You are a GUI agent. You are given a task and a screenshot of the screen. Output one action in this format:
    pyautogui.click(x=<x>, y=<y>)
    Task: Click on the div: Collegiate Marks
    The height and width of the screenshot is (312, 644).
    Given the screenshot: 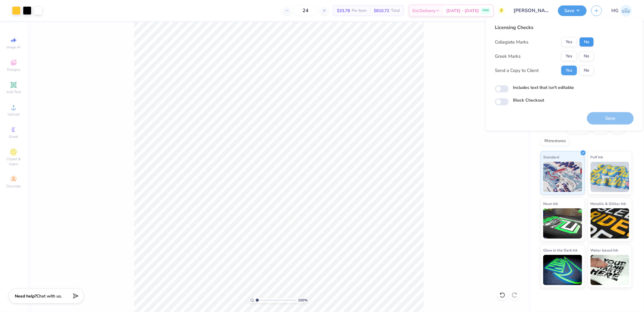 What is the action you would take?
    pyautogui.click(x=512, y=42)
    